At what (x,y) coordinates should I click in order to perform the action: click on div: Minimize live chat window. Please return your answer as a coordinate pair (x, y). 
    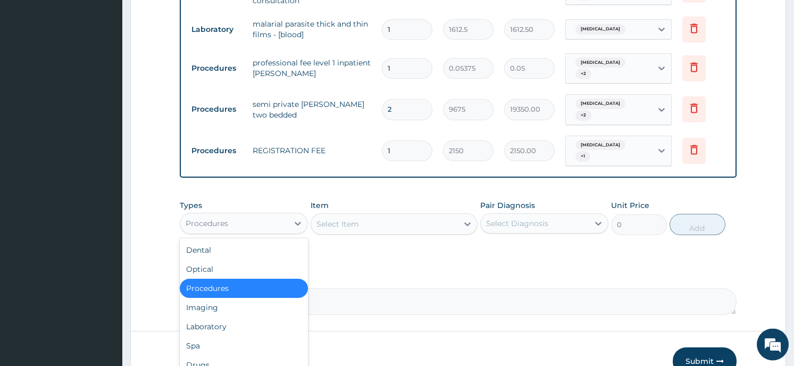
    Looking at the image, I should click on (187, 18).